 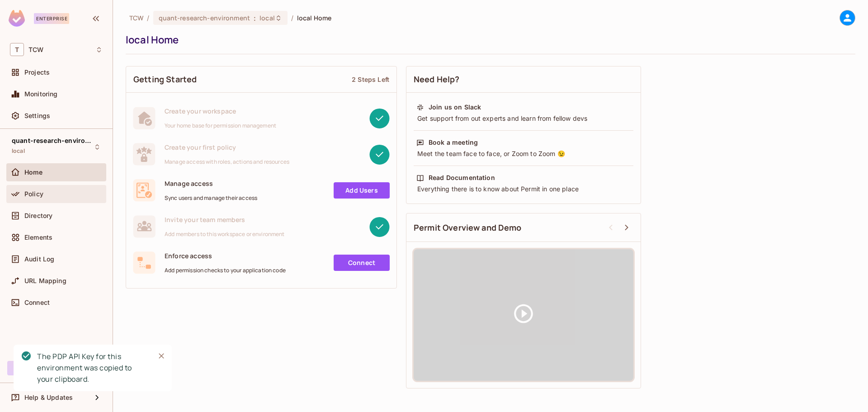 What do you see at coordinates (225, 255) in the screenshot?
I see `span: Enforce access` at bounding box center [225, 255].